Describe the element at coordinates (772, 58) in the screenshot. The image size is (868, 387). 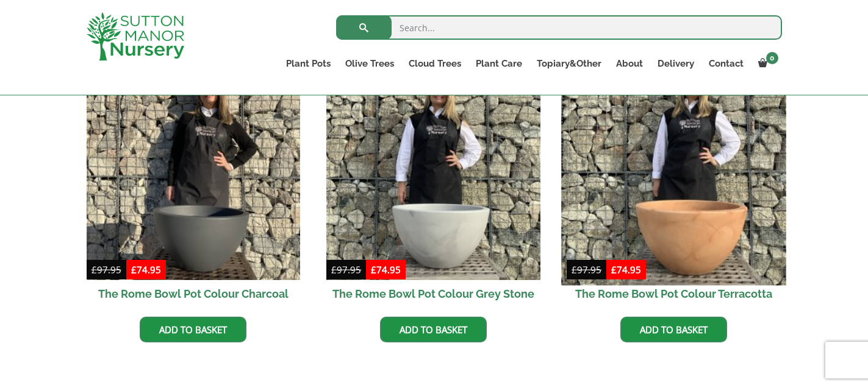
I see `span: 0` at that location.